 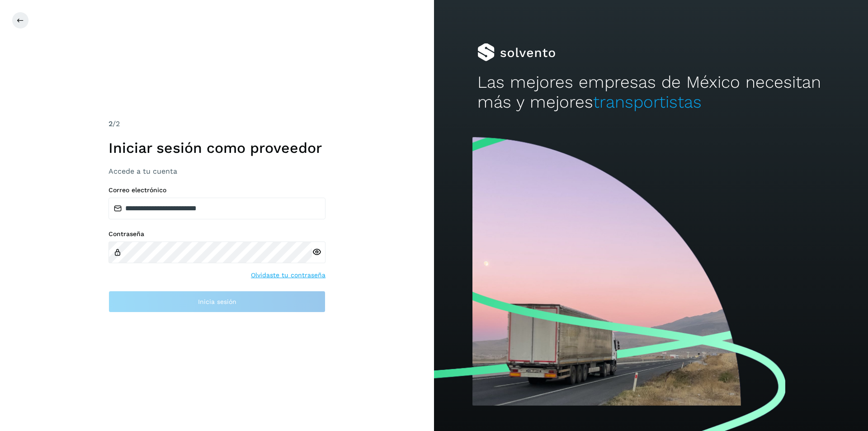 I want to click on span: transportistas, so click(x=647, y=102).